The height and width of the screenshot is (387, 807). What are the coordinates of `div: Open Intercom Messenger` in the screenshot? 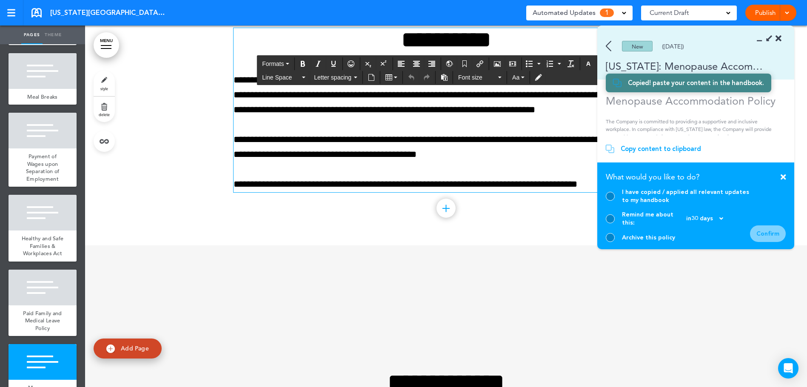 It's located at (788, 368).